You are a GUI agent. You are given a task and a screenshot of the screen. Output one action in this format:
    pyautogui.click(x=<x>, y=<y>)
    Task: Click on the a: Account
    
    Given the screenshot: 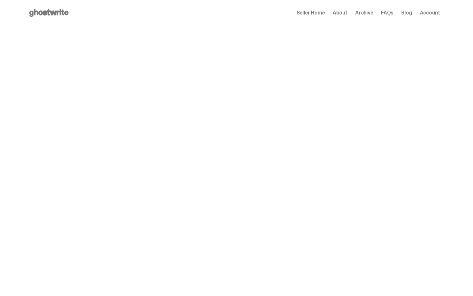 What is the action you would take?
    pyautogui.click(x=430, y=13)
    